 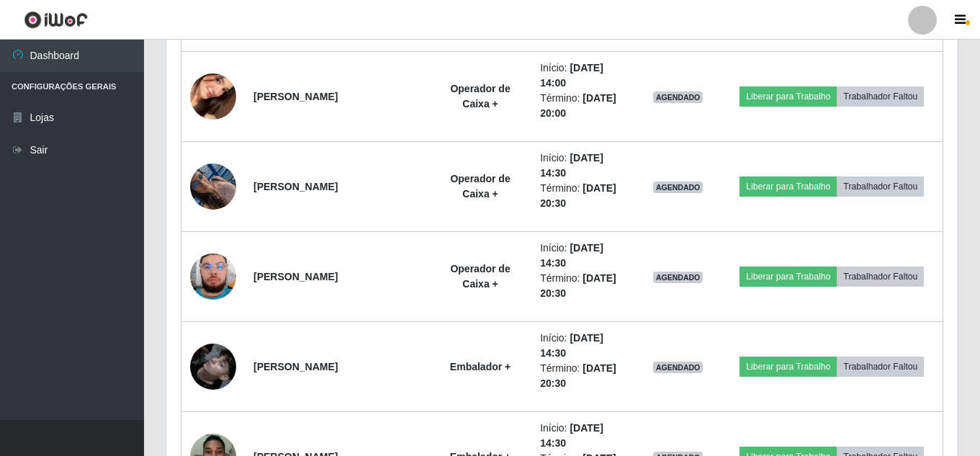 What do you see at coordinates (480, 367) in the screenshot?
I see `strong: Embalador +` at bounding box center [480, 367].